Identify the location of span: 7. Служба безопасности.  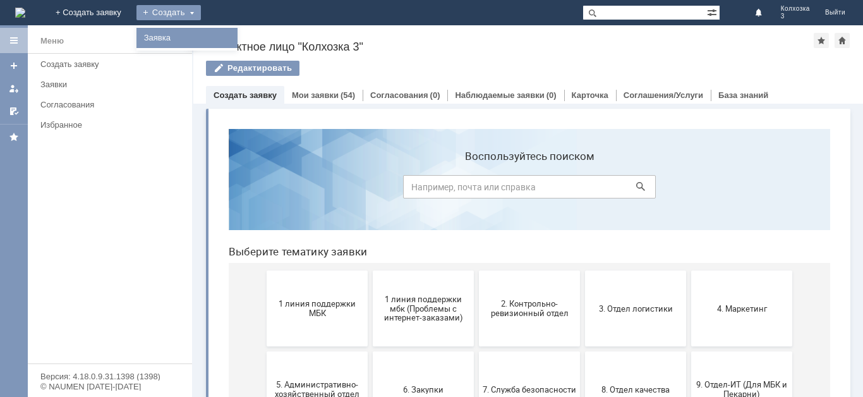
(311, 270).